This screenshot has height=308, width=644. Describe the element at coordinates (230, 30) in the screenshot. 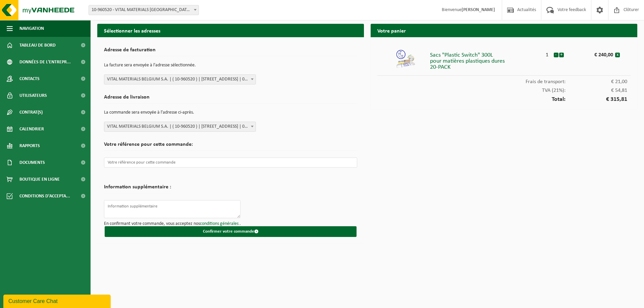

I see `h2: Sélectionner les adresses` at that location.